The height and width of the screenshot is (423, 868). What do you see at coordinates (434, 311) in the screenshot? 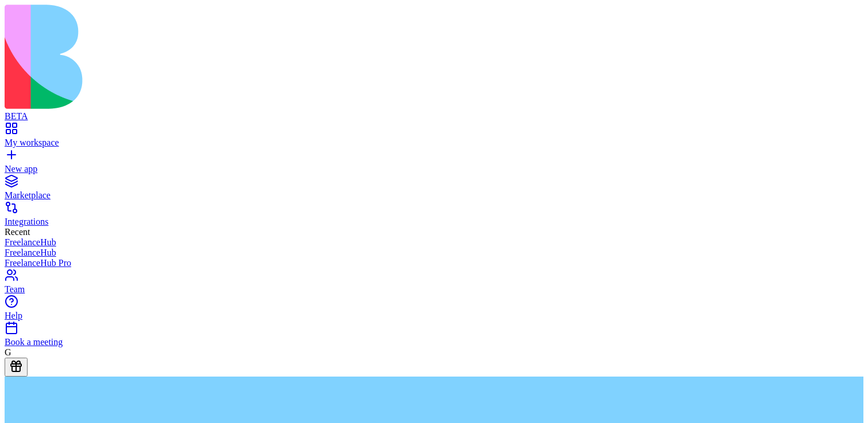
I see `a: Help` at bounding box center [434, 311].